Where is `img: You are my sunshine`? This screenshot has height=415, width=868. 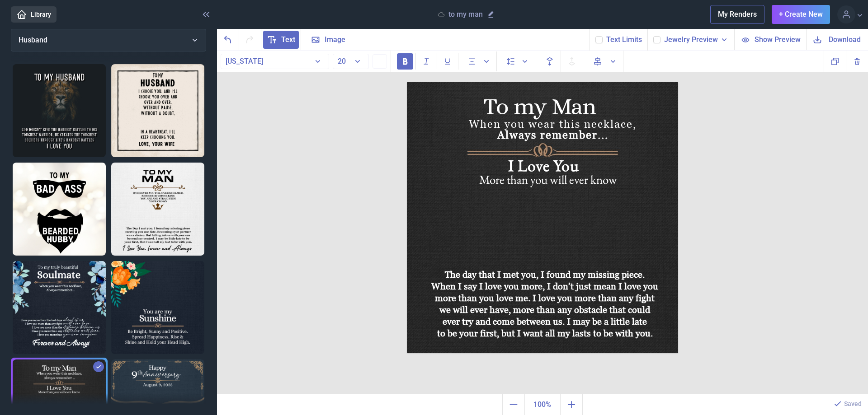 img: You are my sunshine is located at coordinates (158, 308).